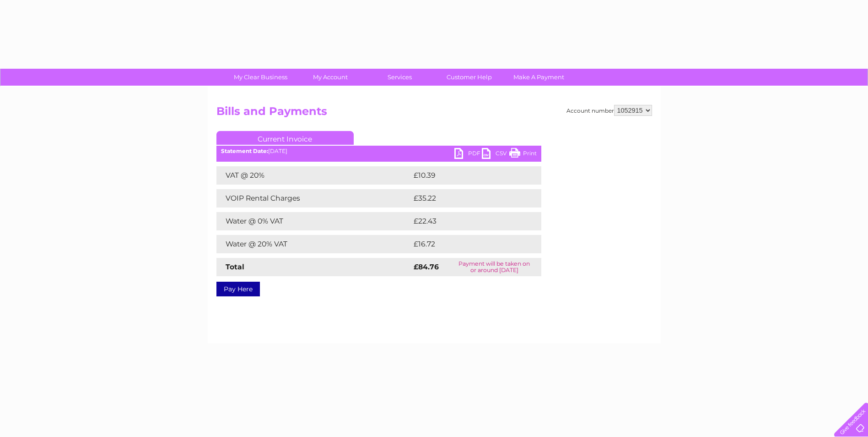  I want to click on a: Make A Payment, so click(539, 77).